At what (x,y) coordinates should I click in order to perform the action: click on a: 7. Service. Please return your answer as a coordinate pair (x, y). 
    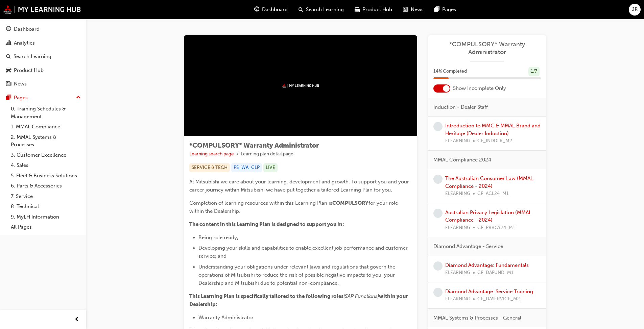
    Looking at the image, I should click on (46, 196).